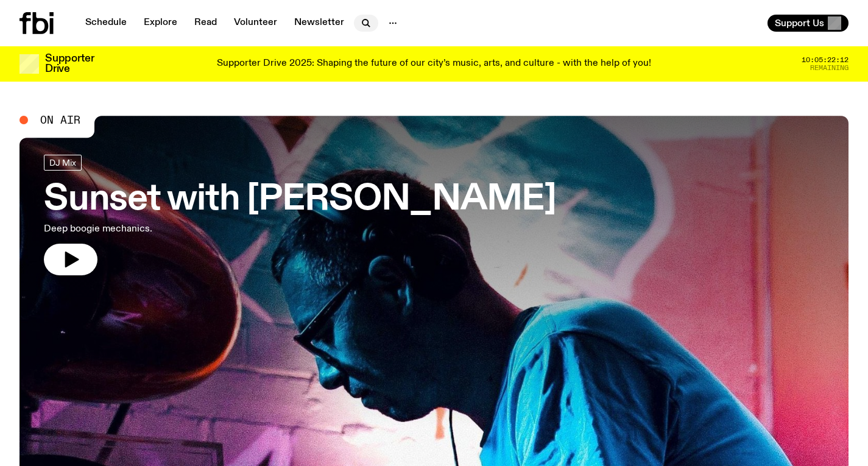 The width and height of the screenshot is (868, 466). I want to click on a: Read, so click(205, 23).